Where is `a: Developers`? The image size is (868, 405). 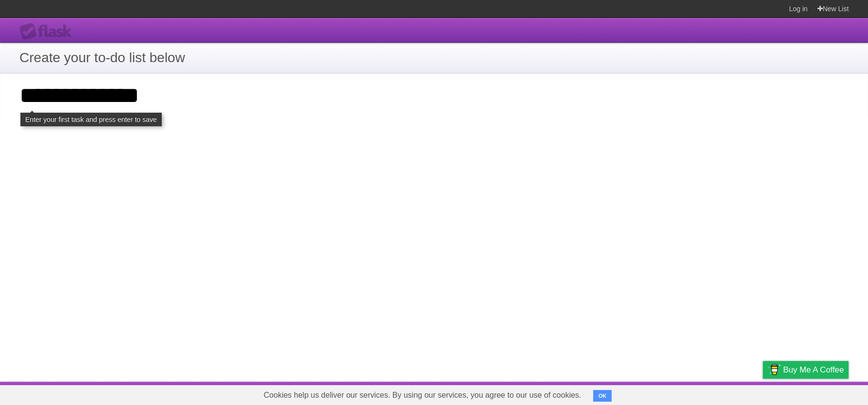
a: Developers is located at coordinates (685, 393).